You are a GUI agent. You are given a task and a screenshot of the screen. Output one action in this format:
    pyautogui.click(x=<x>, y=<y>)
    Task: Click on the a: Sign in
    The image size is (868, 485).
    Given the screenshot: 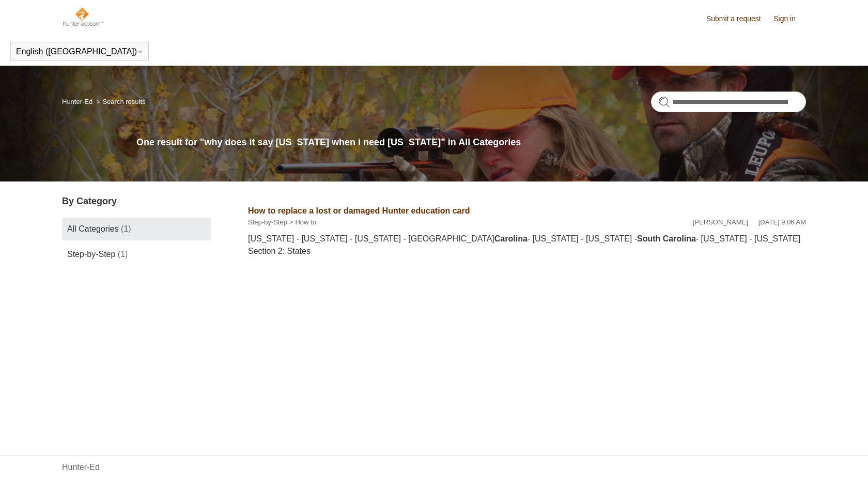 What is the action you would take?
    pyautogui.click(x=790, y=19)
    